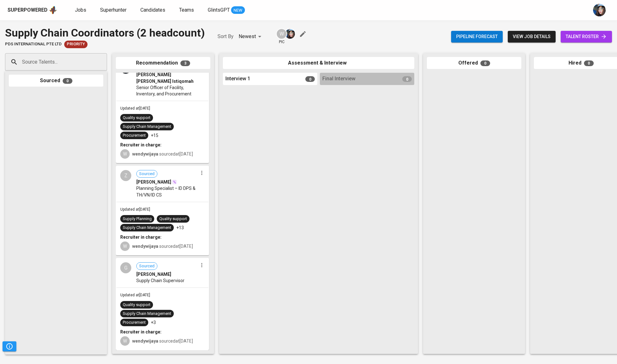  Describe the element at coordinates (155, 135) in the screenshot. I see `p: +15` at that location.